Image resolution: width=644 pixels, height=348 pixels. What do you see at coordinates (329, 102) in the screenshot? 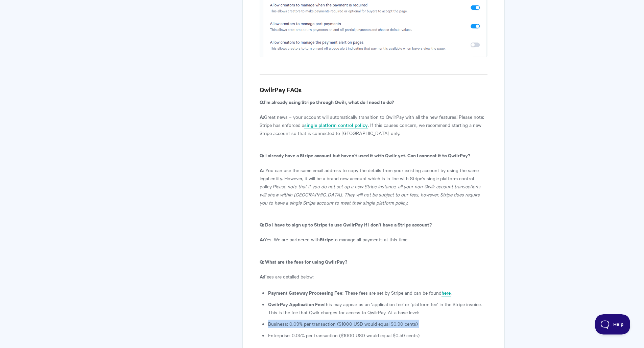
I see `b: I’m already using Stripe through Qwilr, what do I need to do?` at bounding box center [329, 102].